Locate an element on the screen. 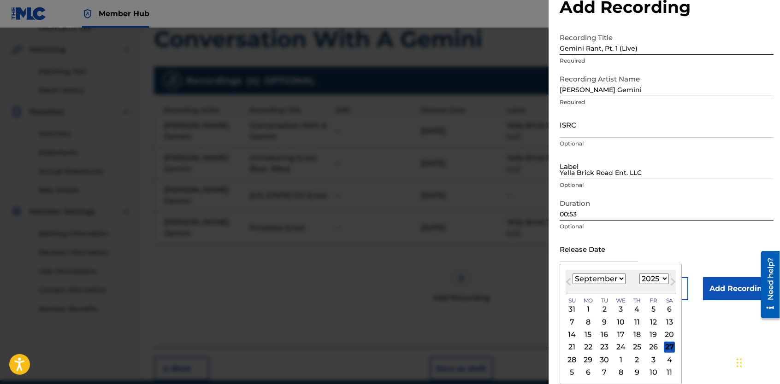 The width and height of the screenshot is (780, 384). div: Choose Tuesday, September 23rd, 2025 is located at coordinates (604, 348).